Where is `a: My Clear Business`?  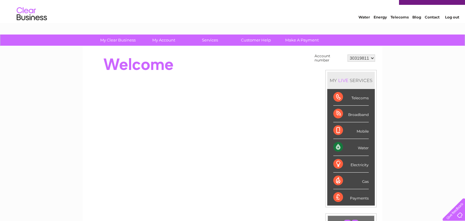 a: My Clear Business is located at coordinates (118, 40).